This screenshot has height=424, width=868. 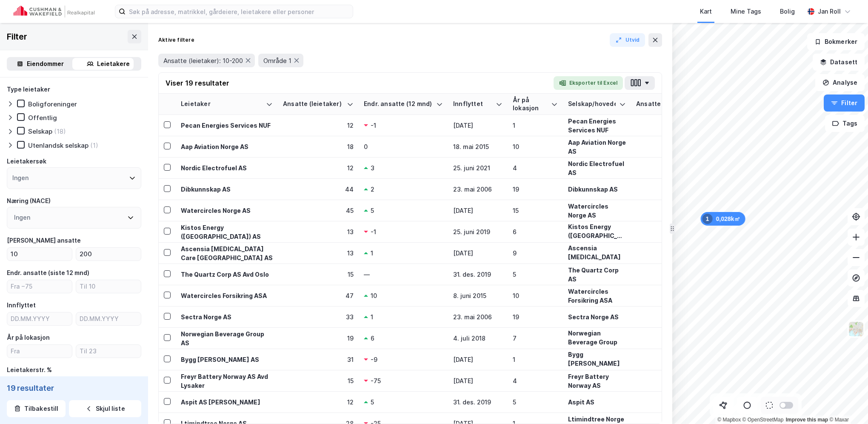 What do you see at coordinates (278, 61) in the screenshot?
I see `span: Område 1` at bounding box center [278, 61].